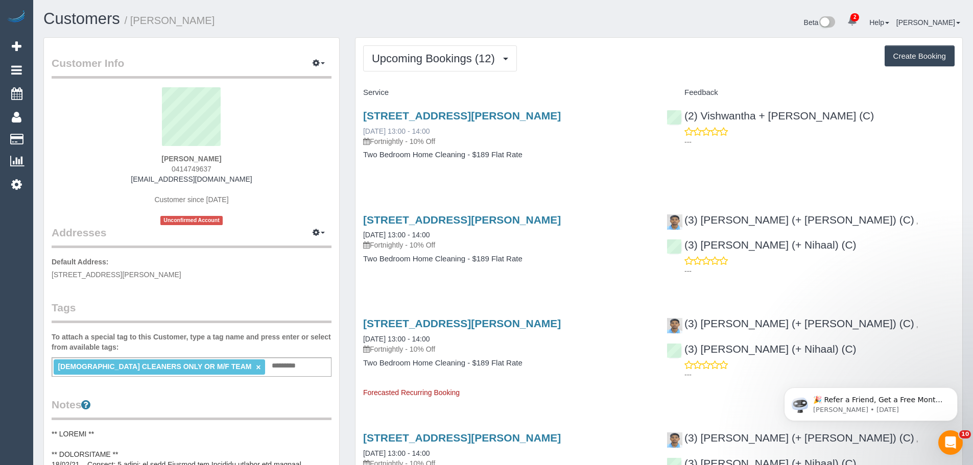 Image resolution: width=973 pixels, height=465 pixels. Describe the element at coordinates (852, 21) in the screenshot. I see `a: 2` at that location.